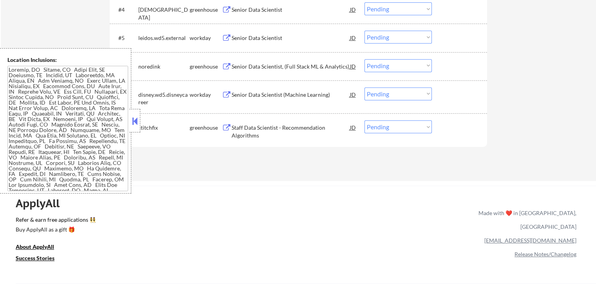  I want to click on a: About ApplyAll, so click(40, 247).